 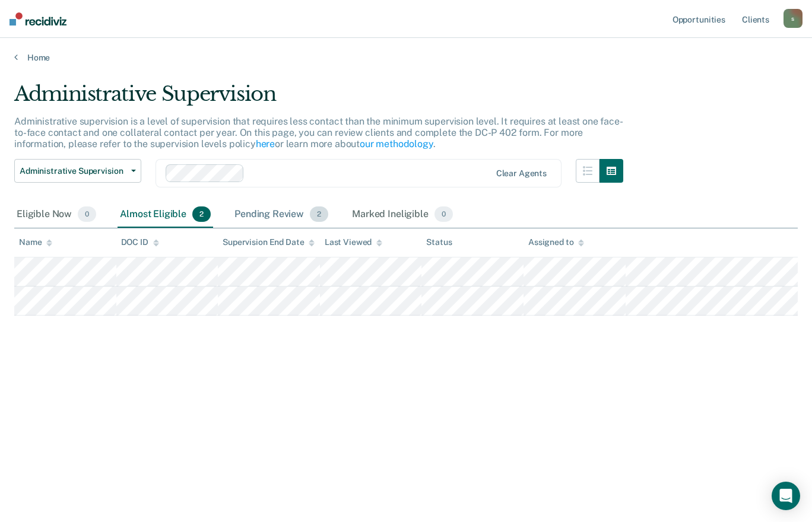 I want to click on span: Administrative Supervision, so click(x=73, y=171).